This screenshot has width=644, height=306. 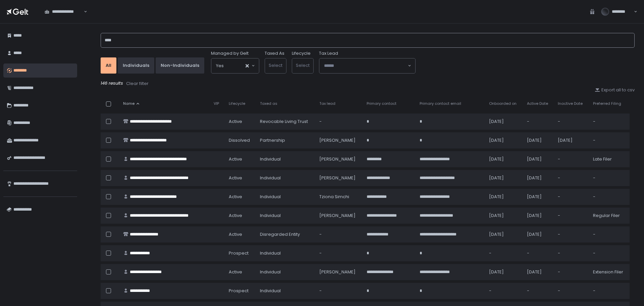 What do you see at coordinates (269, 103) in the screenshot?
I see `span: Taxed as` at bounding box center [269, 103].